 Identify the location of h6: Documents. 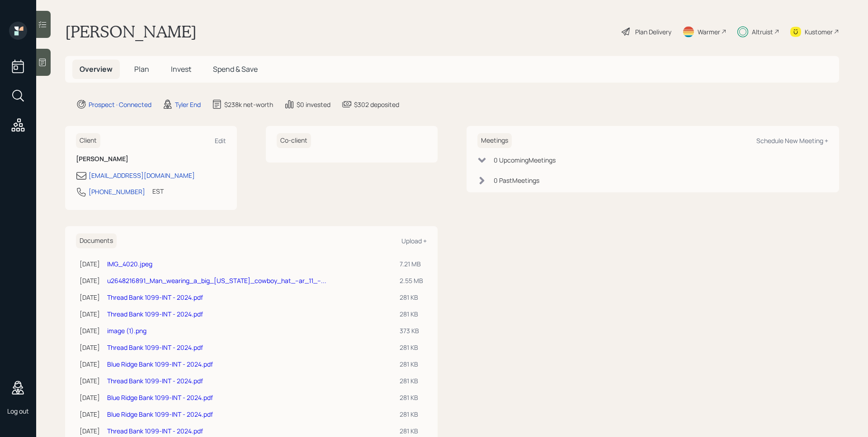
(96, 240).